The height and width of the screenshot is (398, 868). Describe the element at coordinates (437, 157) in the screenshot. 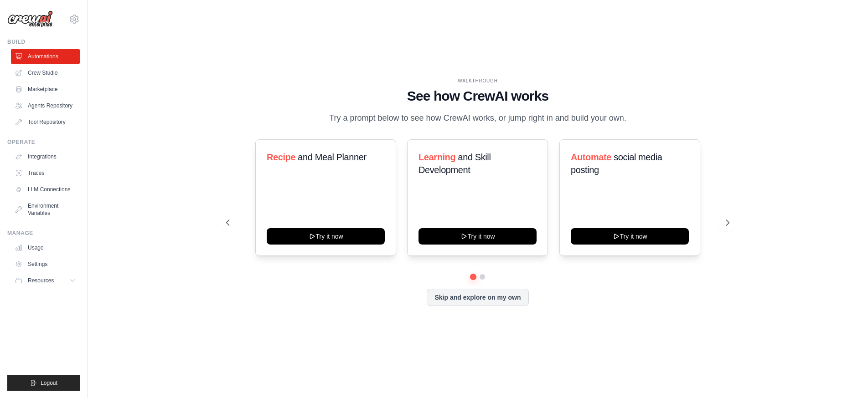

I see `span: Learning` at that location.